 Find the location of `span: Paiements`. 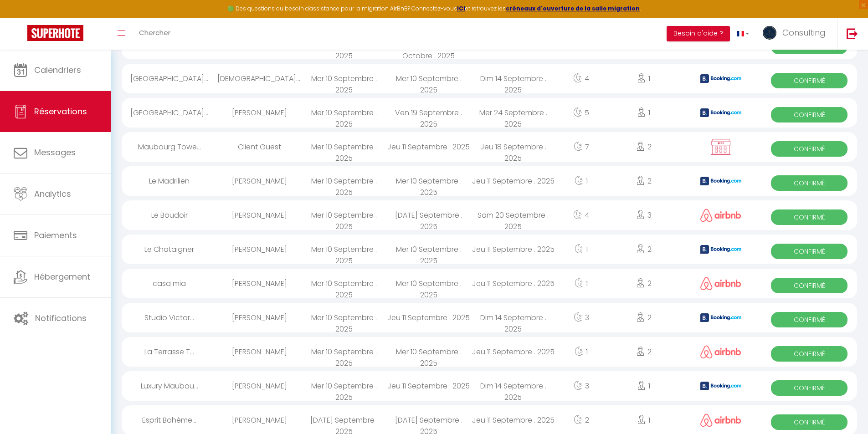

span: Paiements is located at coordinates (56, 235).